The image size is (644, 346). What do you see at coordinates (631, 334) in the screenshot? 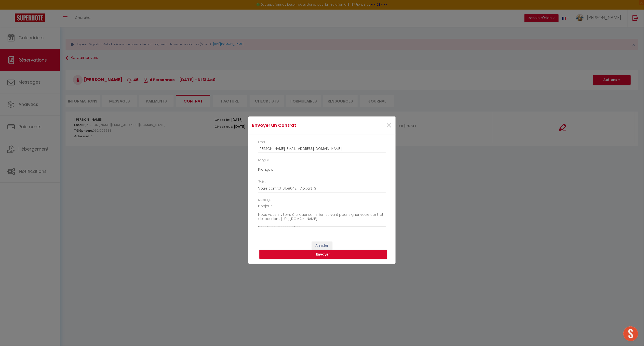
I see `div: Ouvrir le chat` at bounding box center [631, 334].